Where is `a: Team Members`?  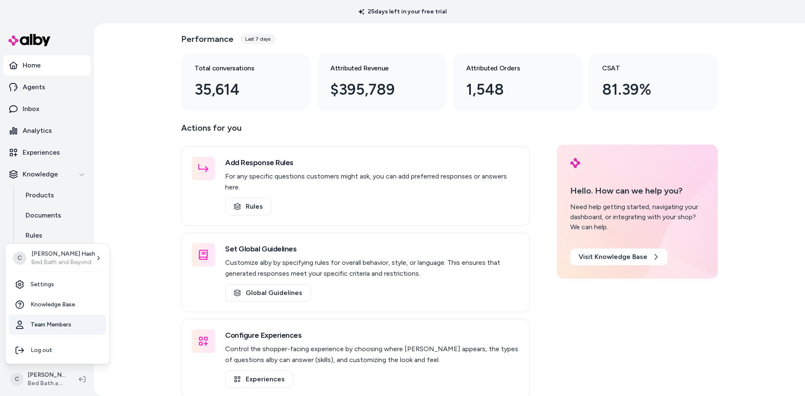 a: Team Members is located at coordinates (57, 325).